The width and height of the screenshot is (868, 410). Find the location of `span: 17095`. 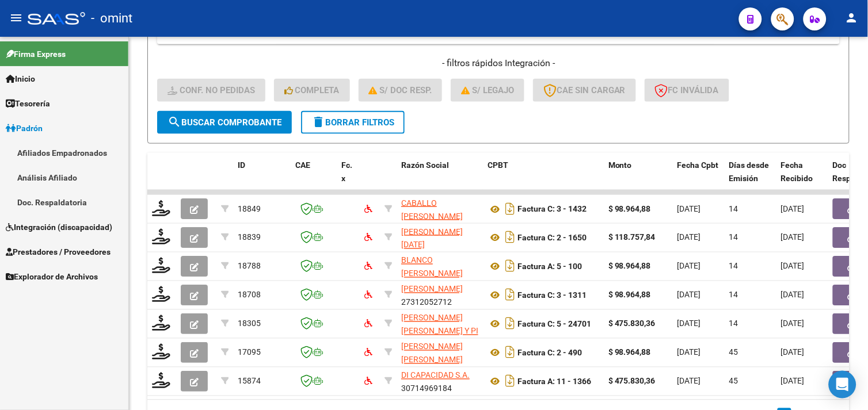

span: 17095 is located at coordinates (249, 353).